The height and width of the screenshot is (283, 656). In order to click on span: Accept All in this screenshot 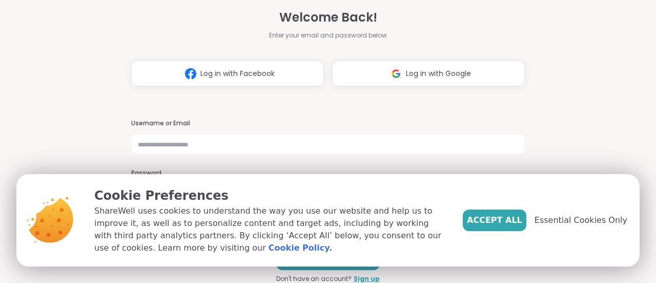, I will do `click(495, 220)`.